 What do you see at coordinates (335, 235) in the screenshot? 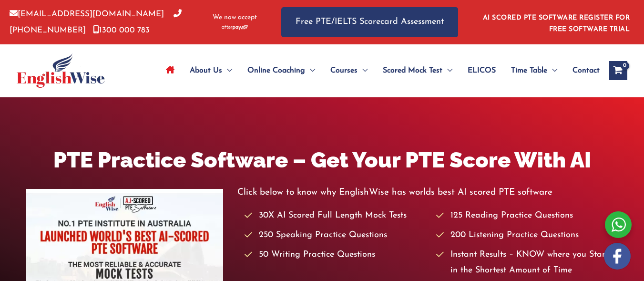
I see `li: 250 Speaking Practice Questions` at bounding box center [335, 235].